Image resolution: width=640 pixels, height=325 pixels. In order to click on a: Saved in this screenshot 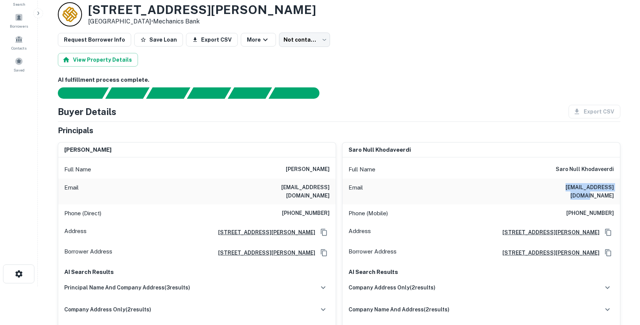, I will do `click(19, 64)`.